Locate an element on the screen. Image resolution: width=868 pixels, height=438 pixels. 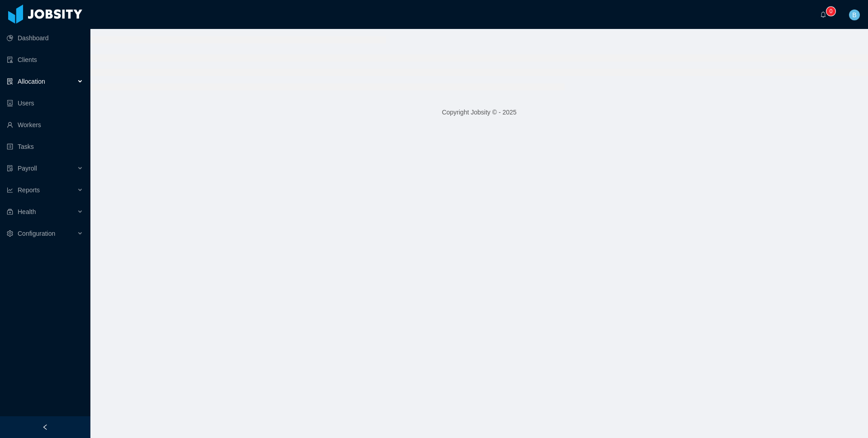
i: icon: line-chart is located at coordinates (10, 190).